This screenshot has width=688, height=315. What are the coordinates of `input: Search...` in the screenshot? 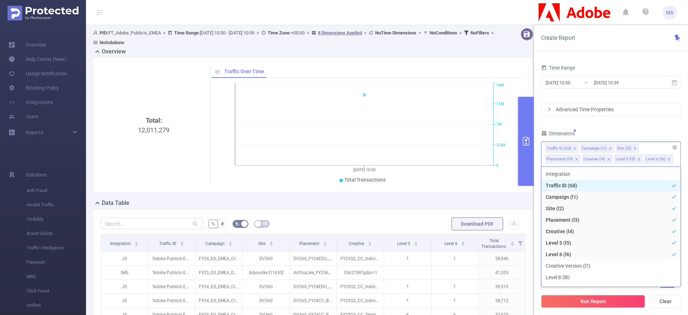 It's located at (152, 223).